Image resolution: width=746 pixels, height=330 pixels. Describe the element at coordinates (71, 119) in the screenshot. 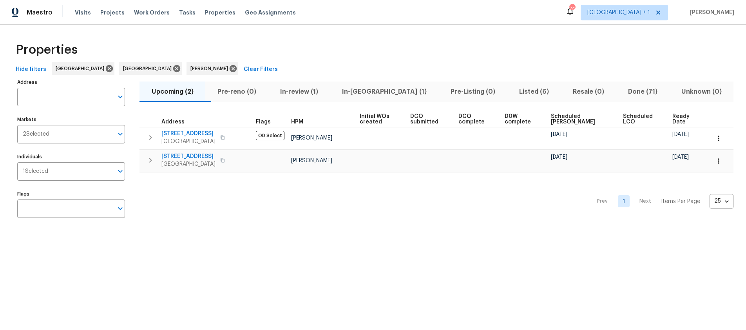

I see `label: Markets` at that location.